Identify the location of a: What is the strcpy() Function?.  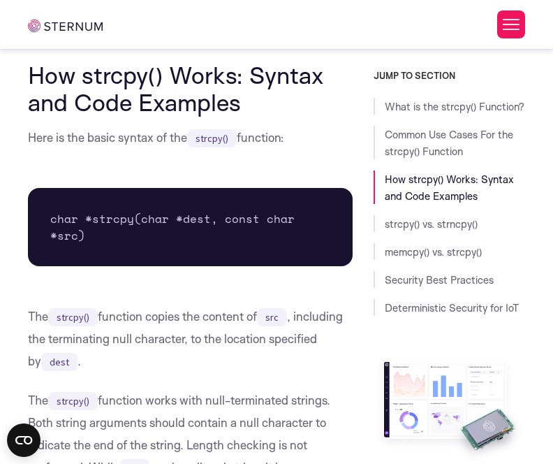
(455, 106).